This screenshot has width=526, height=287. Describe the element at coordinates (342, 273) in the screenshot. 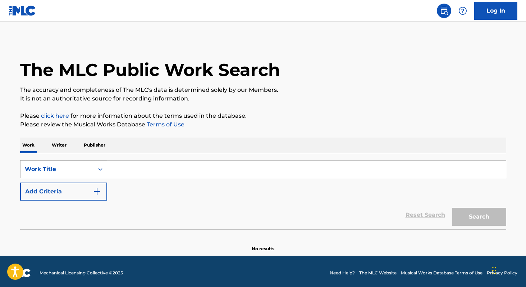

I see `a: Need Help?` at that location.